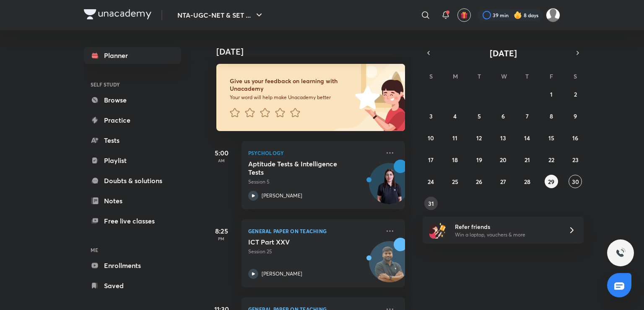 The image size is (644, 310). I want to click on abbr: August 21, 2025, so click(527, 159).